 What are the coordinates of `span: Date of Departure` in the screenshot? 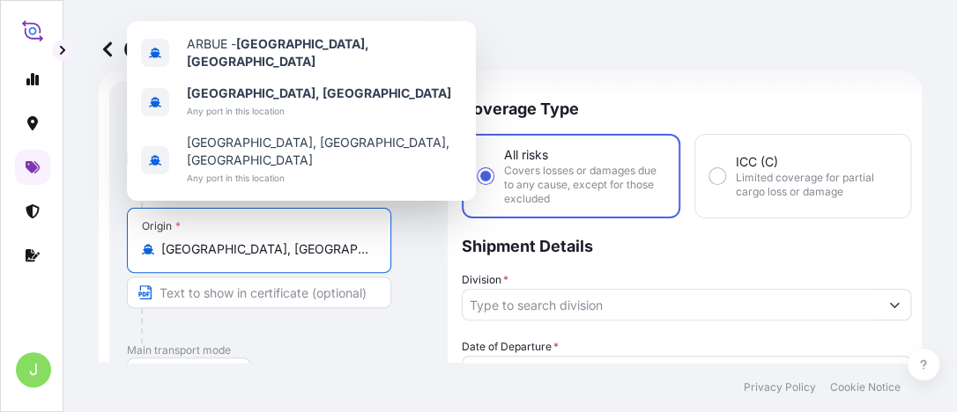 It's located at (510, 347).